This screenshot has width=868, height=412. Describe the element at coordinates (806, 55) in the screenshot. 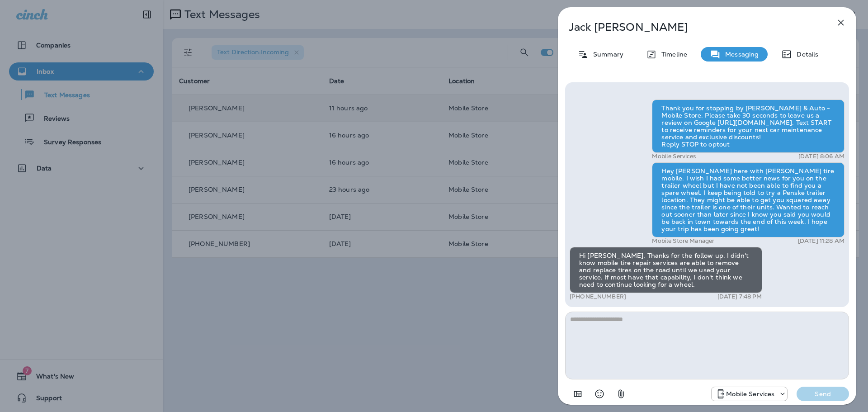

I see `p: Details` at that location.